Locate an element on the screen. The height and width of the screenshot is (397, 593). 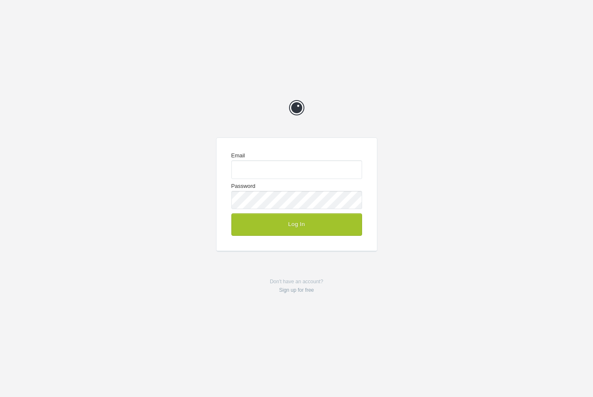
input: Password is located at coordinates (297, 200).